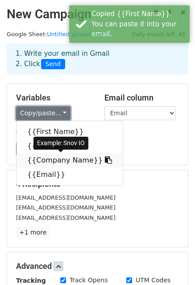  Describe the element at coordinates (97, 14) in the screenshot. I see `h2: New Campaign` at that location.